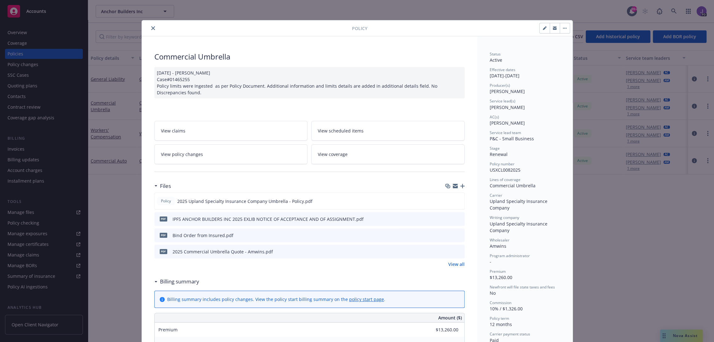 This screenshot has height=342, width=714. Describe the element at coordinates (341, 131) in the screenshot. I see `span: View scheduled items` at that location.